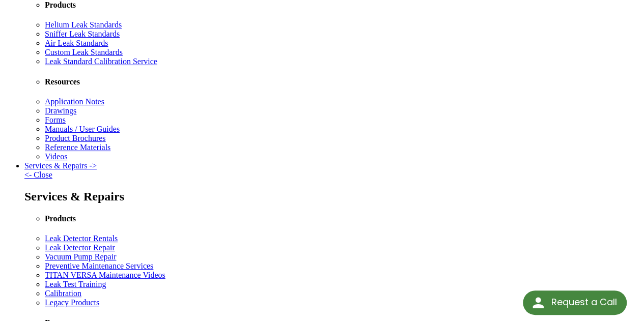 The image size is (644, 321). I want to click on a: Legacy Products, so click(72, 302).